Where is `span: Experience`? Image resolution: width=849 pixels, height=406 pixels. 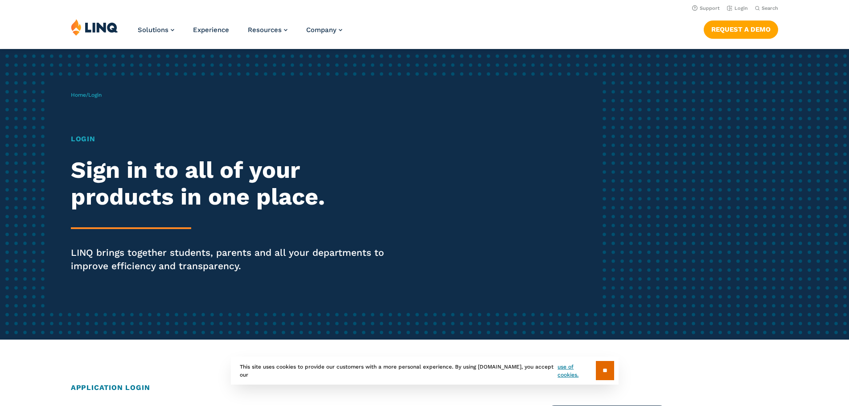
span: Experience is located at coordinates (211, 30).